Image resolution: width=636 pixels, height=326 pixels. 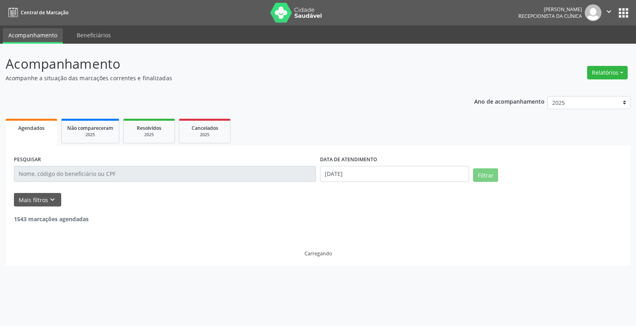 I want to click on input: Selecione um intervalo, so click(x=394, y=174).